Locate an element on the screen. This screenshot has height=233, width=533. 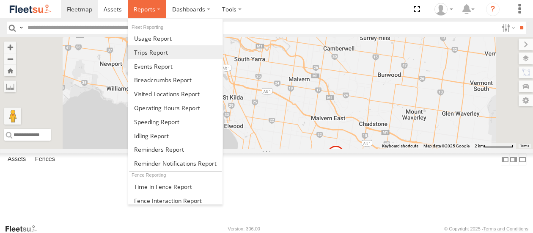
label: Dock Summary Table to the Right is located at coordinates (513, 159).